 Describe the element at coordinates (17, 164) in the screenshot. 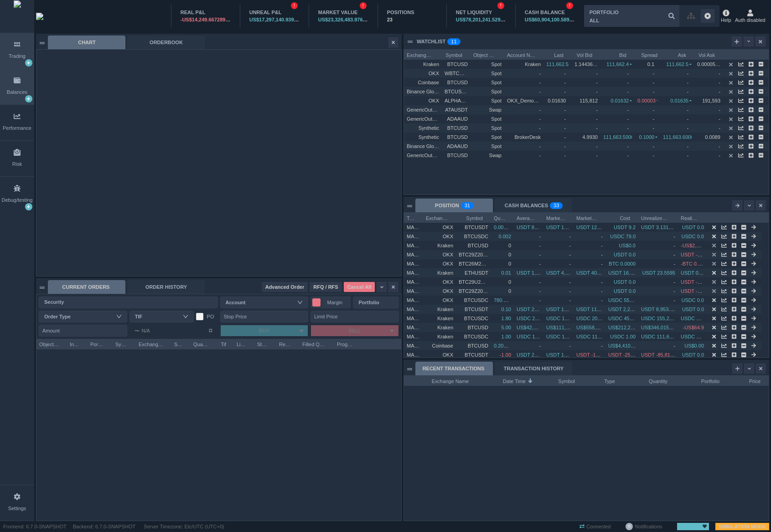

I see `div: Risk` at that location.